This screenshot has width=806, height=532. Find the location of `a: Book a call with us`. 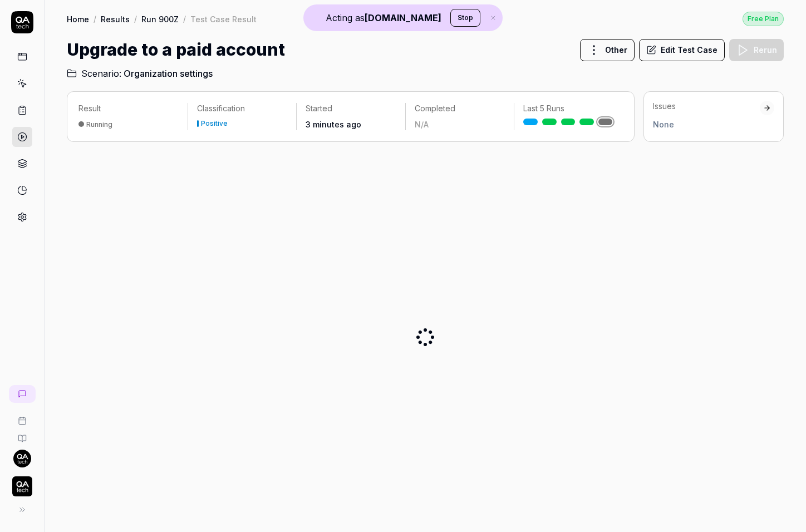

a: Book a call with us is located at coordinates (21, 417).